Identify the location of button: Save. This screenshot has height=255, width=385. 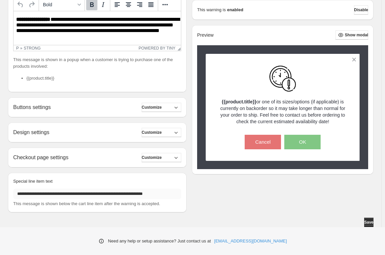
(369, 222).